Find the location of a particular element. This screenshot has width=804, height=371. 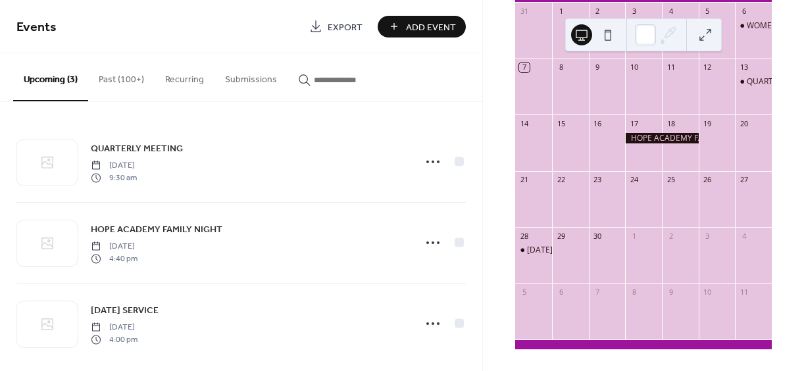

a: Add Event is located at coordinates (422, 26).